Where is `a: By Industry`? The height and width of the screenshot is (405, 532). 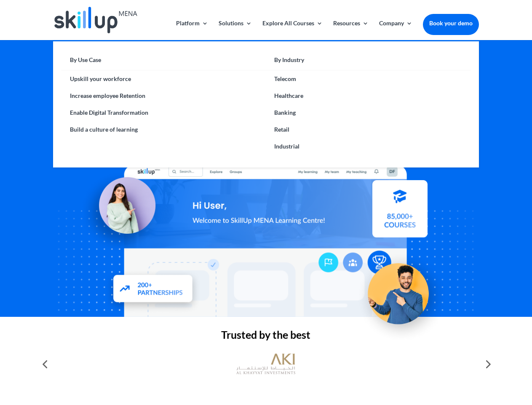
a: By Industry is located at coordinates (368, 62).